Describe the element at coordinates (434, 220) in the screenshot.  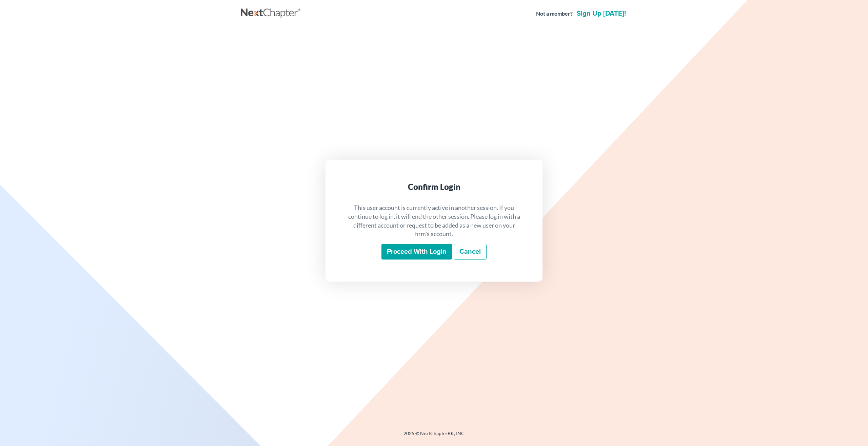
I see `p: This user account is currently active in another session. If you continue to log in, it will end ...` at that location.